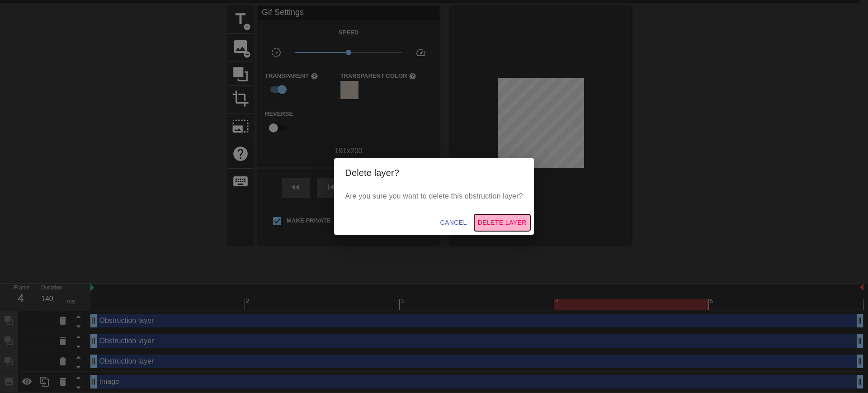 Image resolution: width=868 pixels, height=393 pixels. What do you see at coordinates (433, 172) in the screenshot?
I see `h2: Delete layer?` at bounding box center [433, 172].